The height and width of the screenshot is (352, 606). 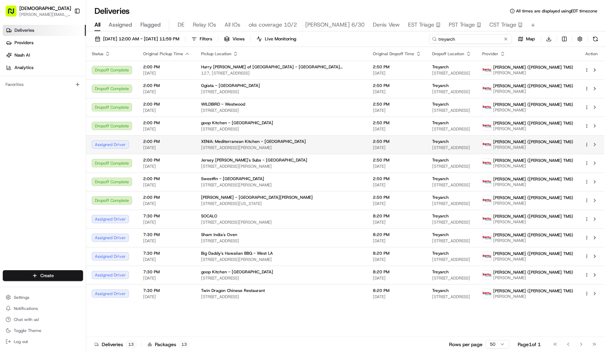 I want to click on span: All, so click(x=97, y=25).